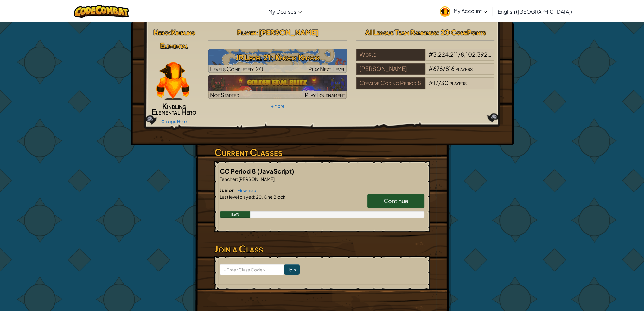  I want to click on a: My Courses, so click(285, 11).